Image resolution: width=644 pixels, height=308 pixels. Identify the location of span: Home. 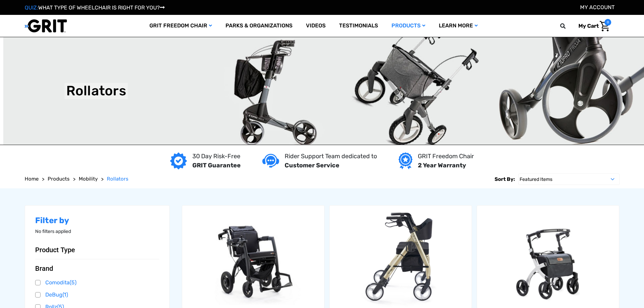
(32, 179).